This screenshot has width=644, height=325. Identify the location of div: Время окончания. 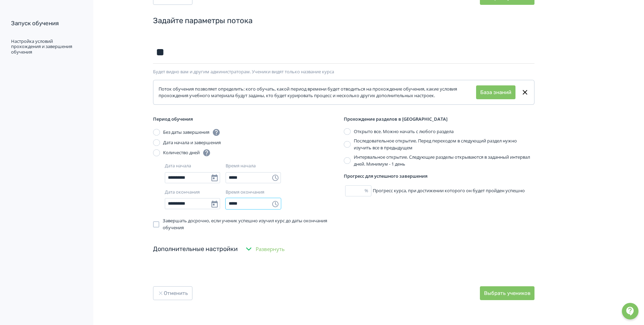
(245, 193).